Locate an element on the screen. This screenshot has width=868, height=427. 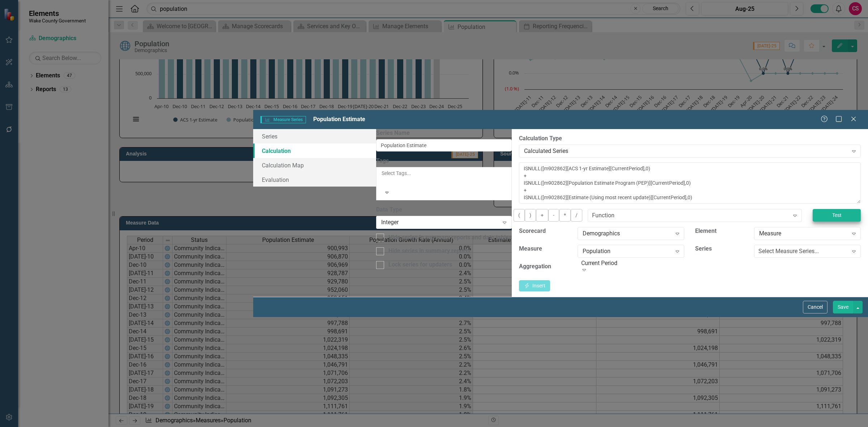
div: Select Measure Series... is located at coordinates (788, 251).